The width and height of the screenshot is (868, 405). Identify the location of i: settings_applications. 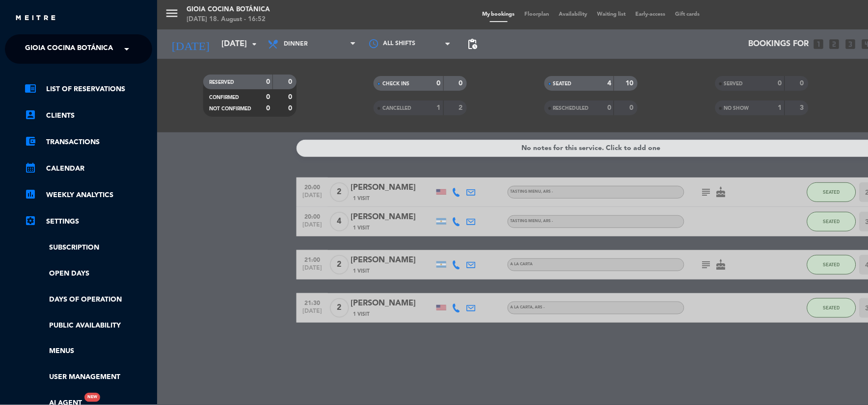
(31, 221).